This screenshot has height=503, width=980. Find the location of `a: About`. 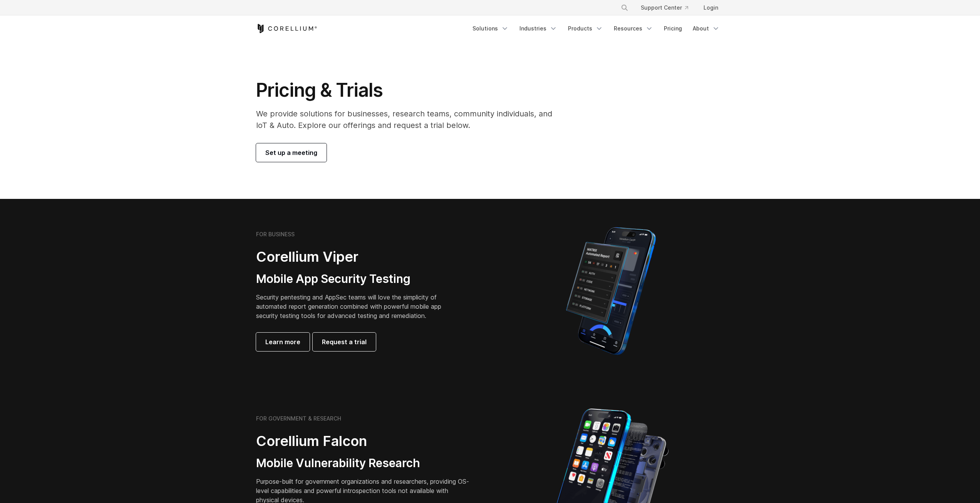

a: About is located at coordinates (706, 28).